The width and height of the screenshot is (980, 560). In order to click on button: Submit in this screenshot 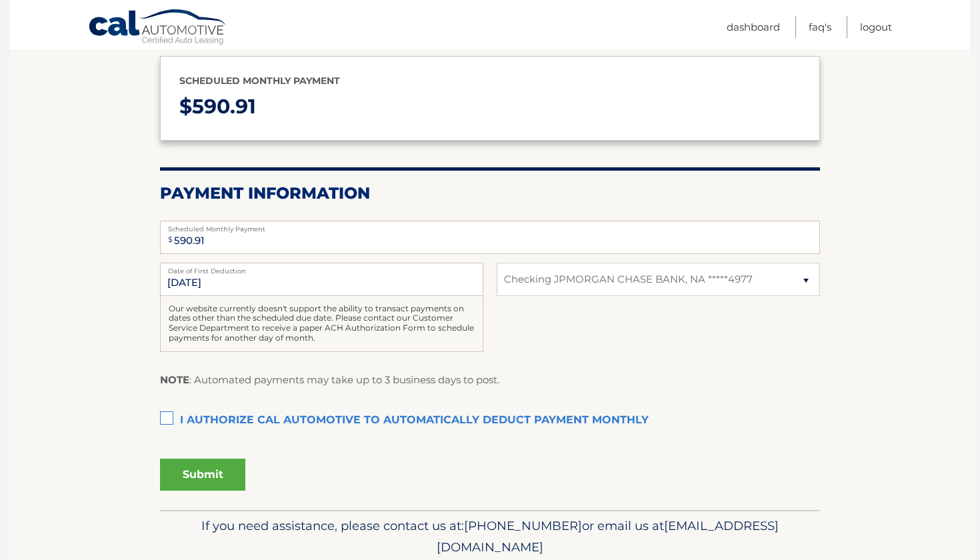, I will do `click(203, 475)`.